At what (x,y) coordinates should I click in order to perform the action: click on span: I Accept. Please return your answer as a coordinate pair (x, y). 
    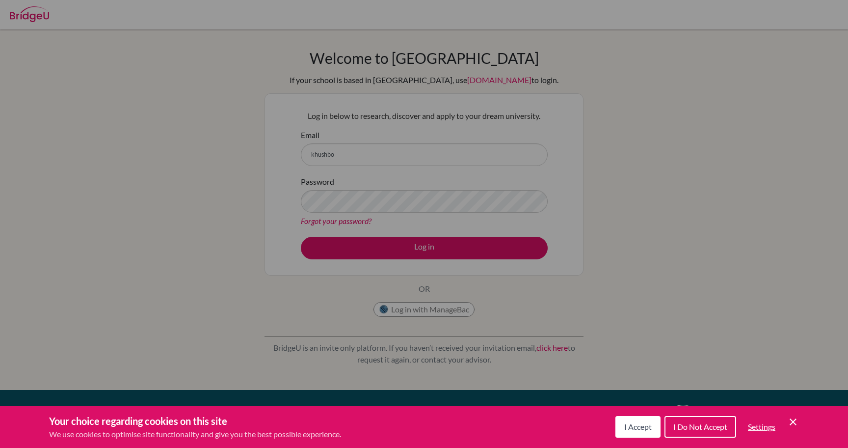
    Looking at the image, I should click on (638, 426).